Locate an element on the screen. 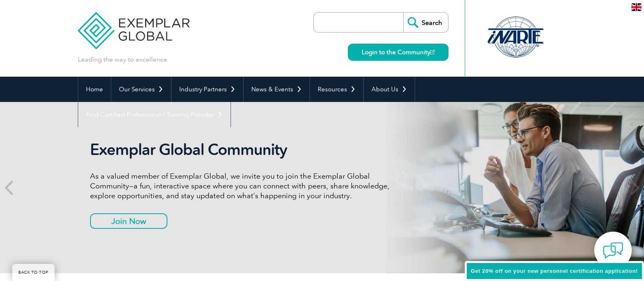 This screenshot has height=281, width=644. a: Industry Partners is located at coordinates (207, 90).